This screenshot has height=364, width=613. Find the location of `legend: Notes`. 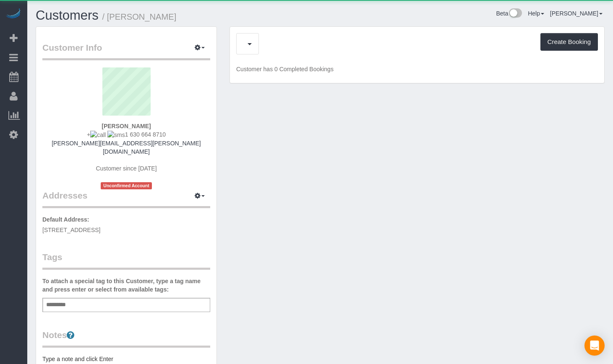

legend: Notes is located at coordinates (126, 338).